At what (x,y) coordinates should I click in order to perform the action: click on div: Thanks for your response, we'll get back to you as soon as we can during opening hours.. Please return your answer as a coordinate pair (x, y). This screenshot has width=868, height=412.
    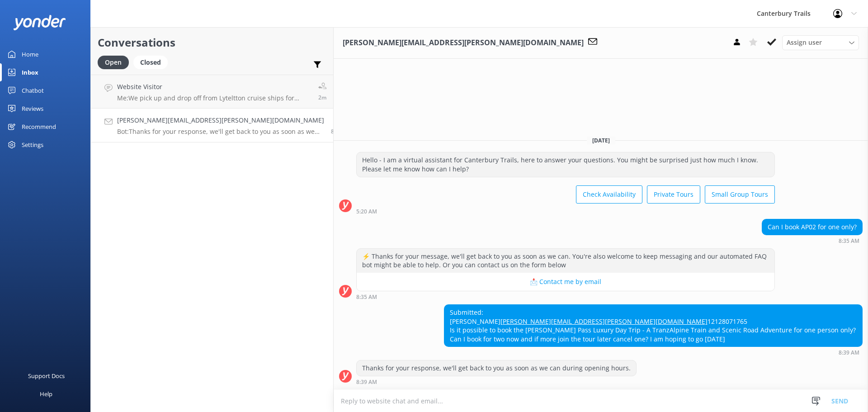
    Looking at the image, I should click on (497, 368).